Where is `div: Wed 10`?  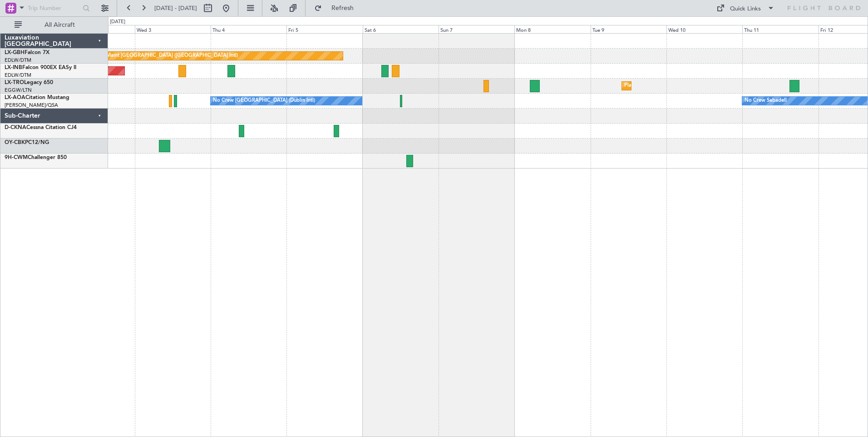
div: Wed 10 is located at coordinates (704, 29).